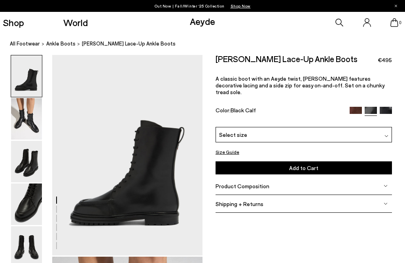 The height and width of the screenshot is (263, 405). What do you see at coordinates (26, 119) in the screenshot?
I see `img: Tate Lace-Up Ankle Boots - Image 2` at bounding box center [26, 119].